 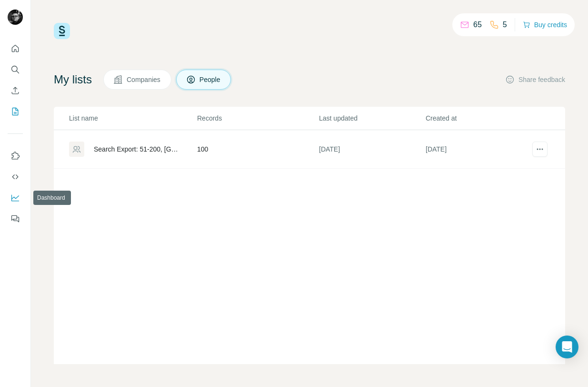 What do you see at coordinates (258, 118) in the screenshot?
I see `p: Records` at bounding box center [258, 118].